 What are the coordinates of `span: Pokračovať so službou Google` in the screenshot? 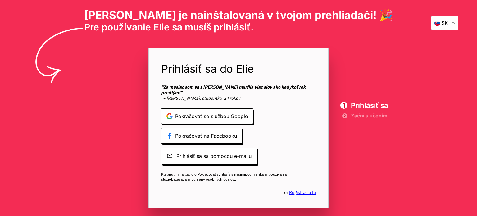 It's located at (207, 116).